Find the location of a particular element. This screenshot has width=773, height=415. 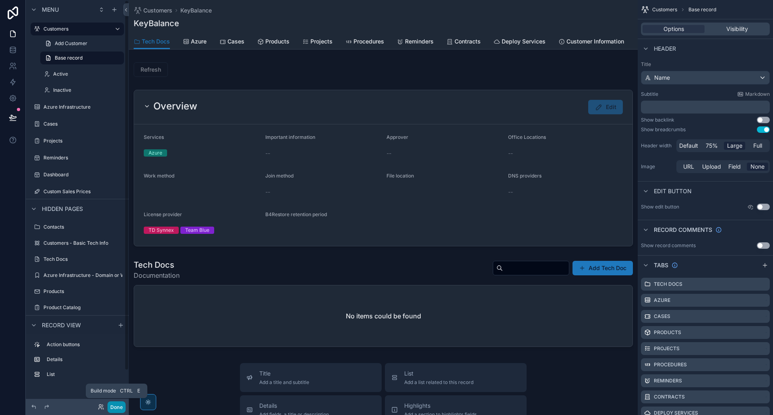

label: Product Catalog is located at coordinates (83, 308).